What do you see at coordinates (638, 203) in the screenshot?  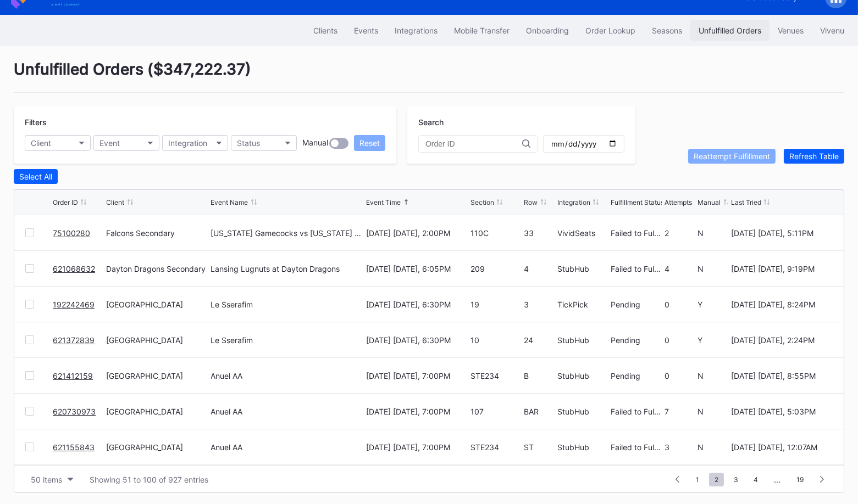 I see `div: Fulfillment Status` at bounding box center [638, 203].